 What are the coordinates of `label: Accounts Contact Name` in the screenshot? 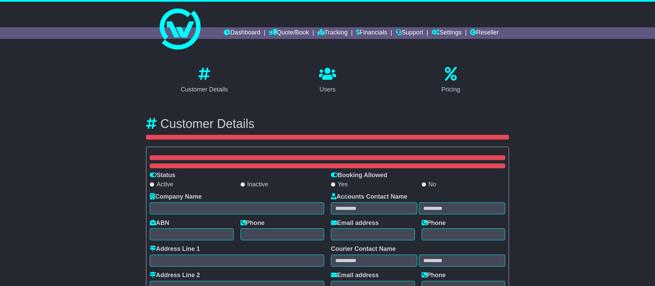 It's located at (369, 197).